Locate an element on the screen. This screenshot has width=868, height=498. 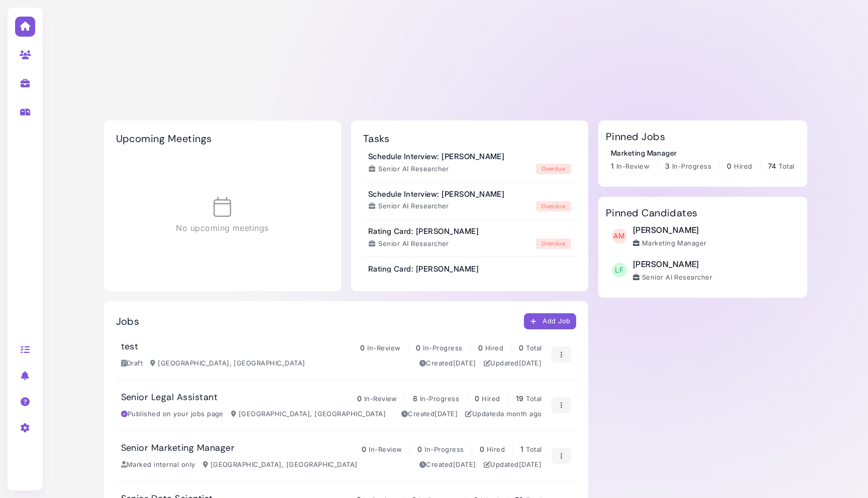
time: Feb 26, 2025 is located at coordinates (446, 414).